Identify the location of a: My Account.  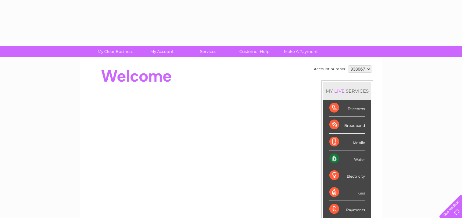
(162, 51).